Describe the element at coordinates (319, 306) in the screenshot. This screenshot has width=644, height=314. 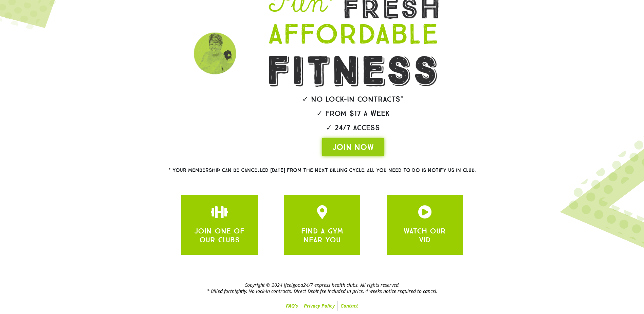
I see `a: Privacy Policy` at that location.